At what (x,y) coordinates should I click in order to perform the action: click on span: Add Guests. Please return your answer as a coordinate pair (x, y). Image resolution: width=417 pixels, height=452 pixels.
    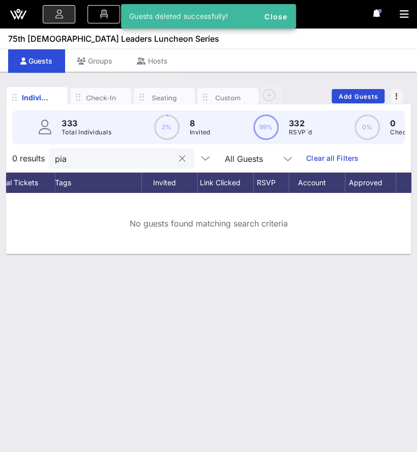
    Looking at the image, I should click on (358, 96).